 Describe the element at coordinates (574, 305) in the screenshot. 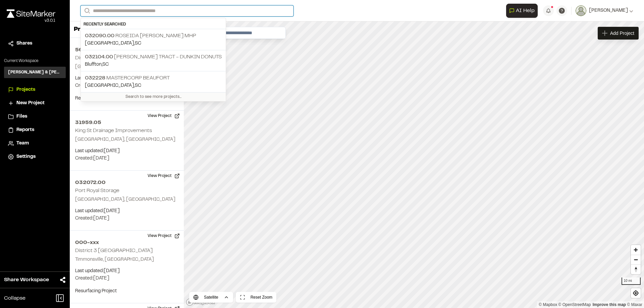

I see `a: OpenStreetMap` at that location.